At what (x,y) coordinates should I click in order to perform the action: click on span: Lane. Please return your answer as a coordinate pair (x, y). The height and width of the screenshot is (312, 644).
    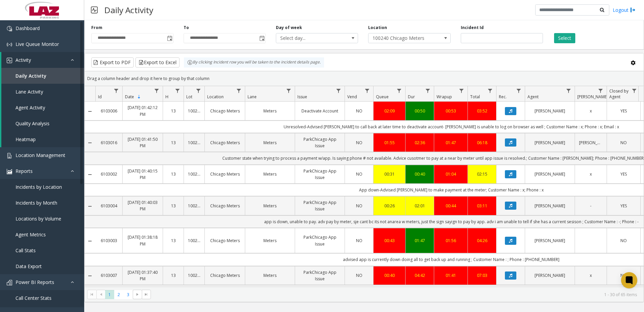
    Looking at the image, I should click on (252, 96).